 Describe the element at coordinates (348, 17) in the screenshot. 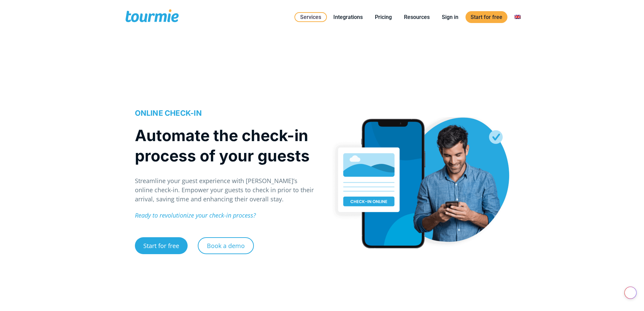

I see `a: Integrations` at that location.